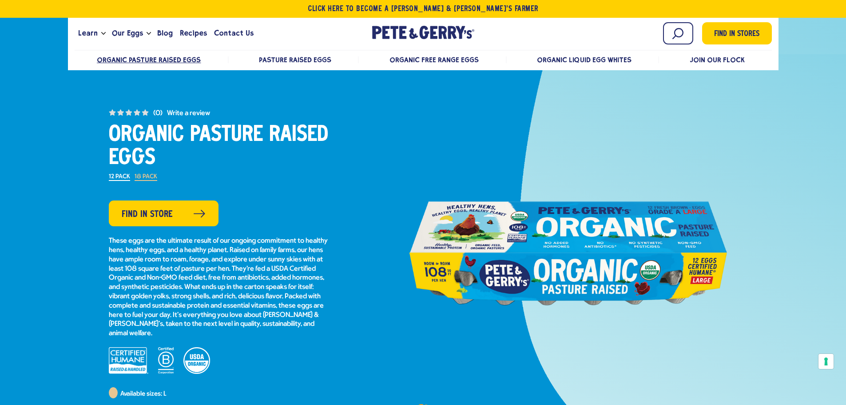 This screenshot has height=405, width=846. Describe the element at coordinates (584, 59) in the screenshot. I see `span: Organic Liquid Egg Whites` at that location.